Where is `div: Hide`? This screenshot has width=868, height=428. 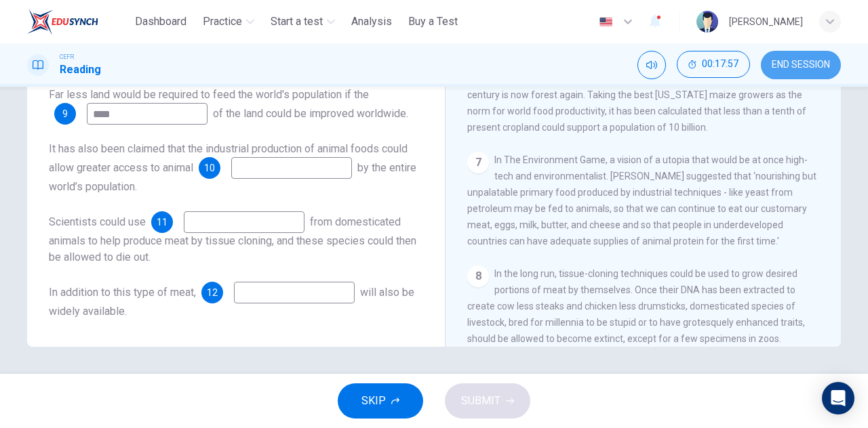 div: Hide is located at coordinates (713, 65).